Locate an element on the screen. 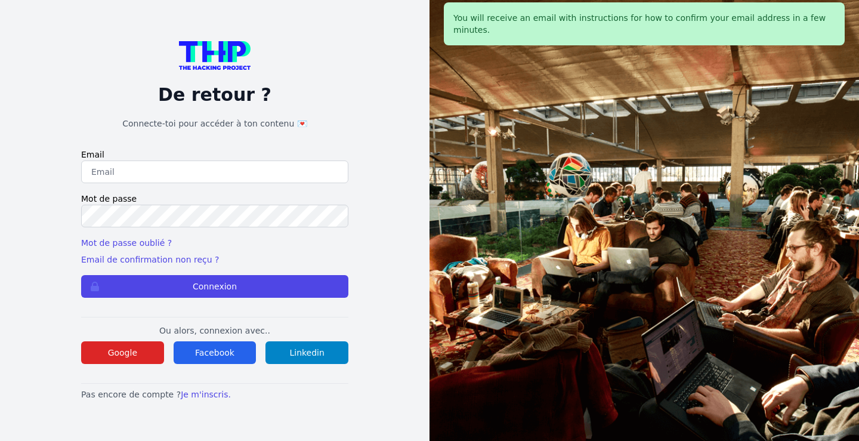 This screenshot has height=441, width=859. button: Google is located at coordinates (122, 352).